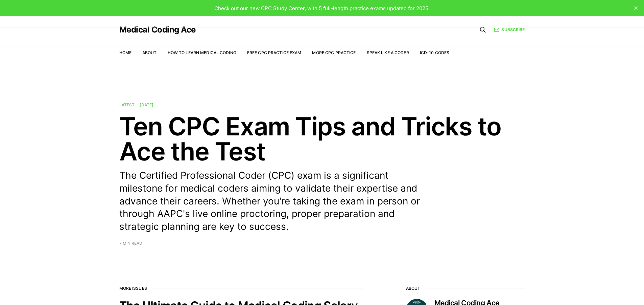  What do you see at coordinates (275, 201) in the screenshot?
I see `p: The Certified Professional Coder (CPC) exam is a significant milestone for medical coders aiming ...` at bounding box center [275, 201].